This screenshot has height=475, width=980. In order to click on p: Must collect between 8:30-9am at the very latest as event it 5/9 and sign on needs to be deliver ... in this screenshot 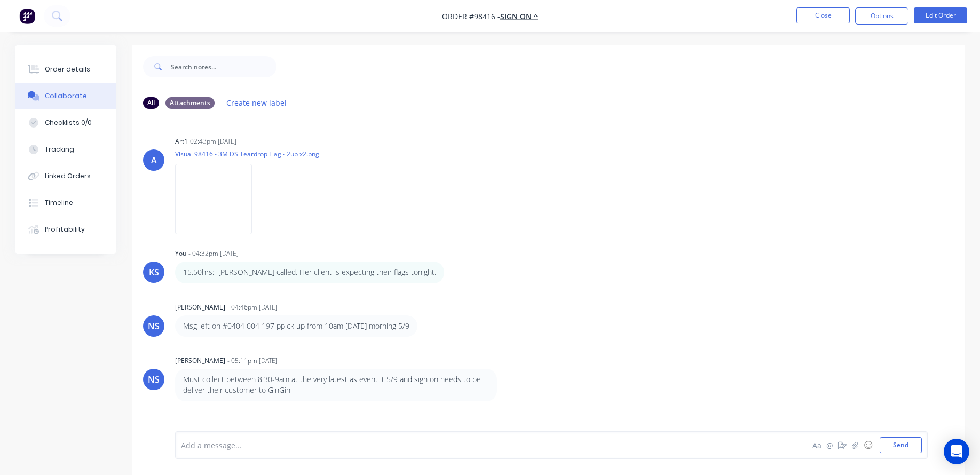, I will do `click(336, 384)`.